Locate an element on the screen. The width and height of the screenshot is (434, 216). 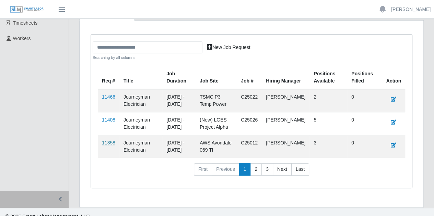
a: 1 is located at coordinates (245, 170).